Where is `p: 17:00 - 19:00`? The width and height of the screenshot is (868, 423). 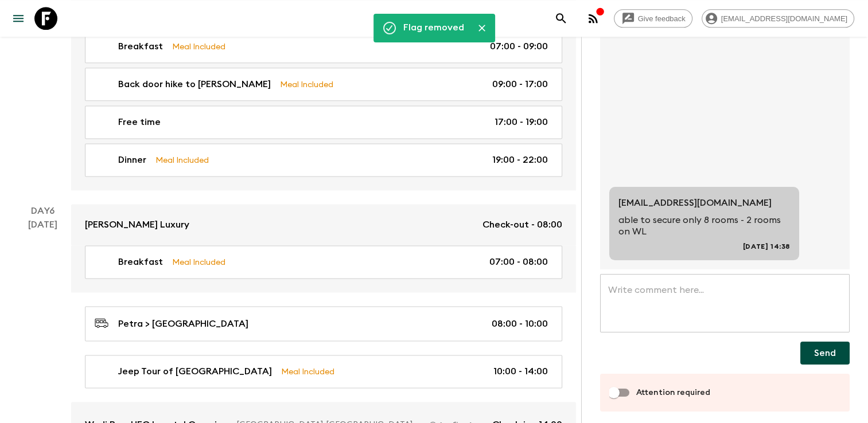 p: 17:00 - 19:00 is located at coordinates (521, 122).